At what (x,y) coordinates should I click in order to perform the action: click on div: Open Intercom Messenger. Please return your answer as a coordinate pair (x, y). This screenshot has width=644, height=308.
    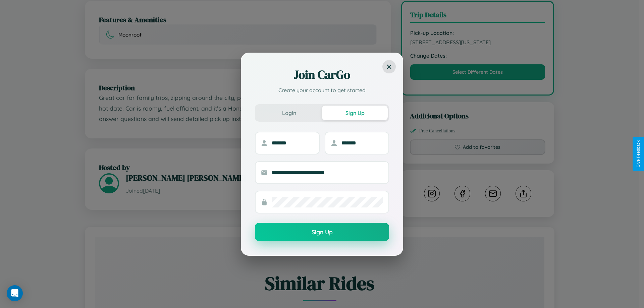
    Looking at the image, I should click on (15, 293).